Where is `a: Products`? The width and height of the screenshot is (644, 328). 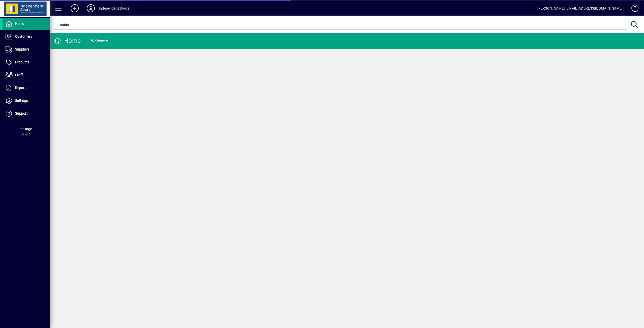
a: Products is located at coordinates (27, 63).